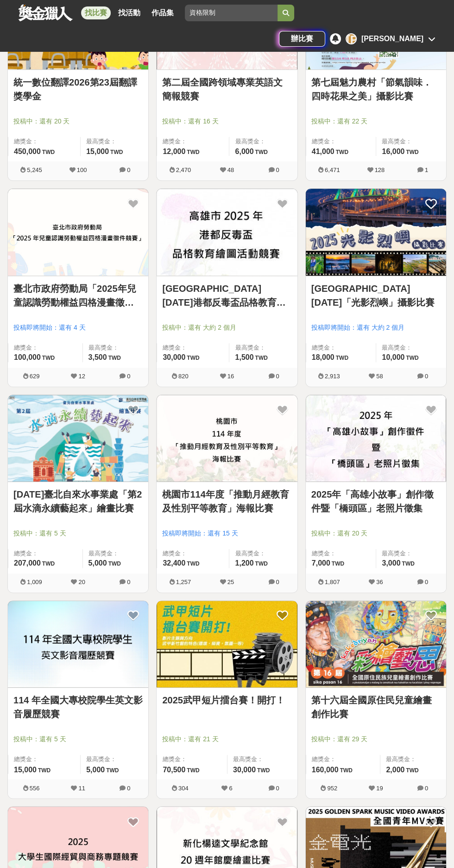 The width and height of the screenshot is (454, 868). What do you see at coordinates (78, 296) in the screenshot?
I see `a: 臺北市政府勞動局「2025年兒童認識勞動權益四格漫畫徵件競賽」` at bounding box center [78, 296].